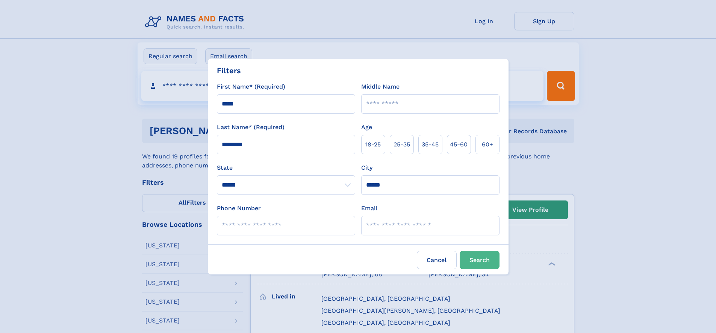 The width and height of the screenshot is (716, 333). Describe the element at coordinates (459, 145) in the screenshot. I see `span: 45‑60` at that location.